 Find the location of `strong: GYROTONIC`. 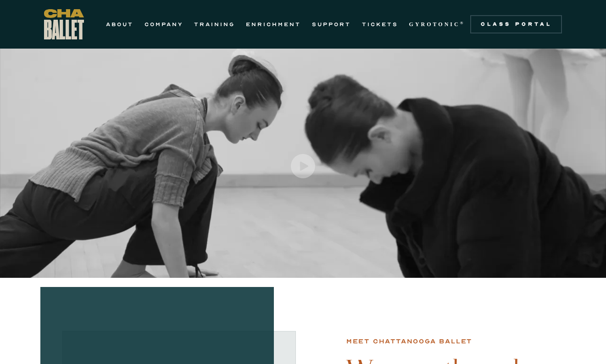

strong: GYROTONIC is located at coordinates (435, 24).